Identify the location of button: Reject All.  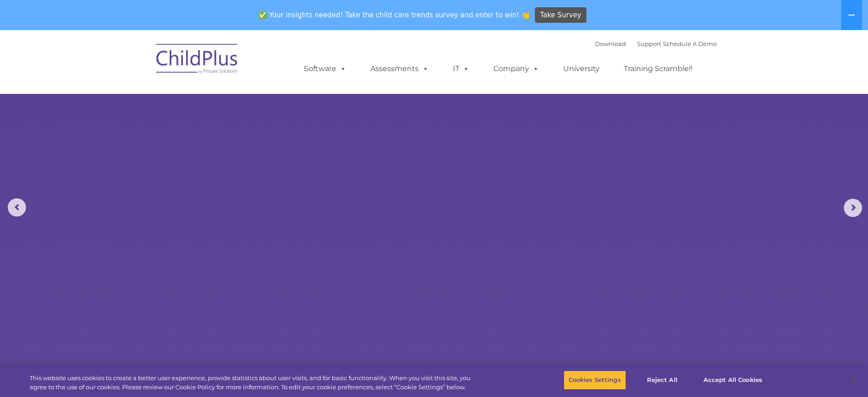
(662, 380).